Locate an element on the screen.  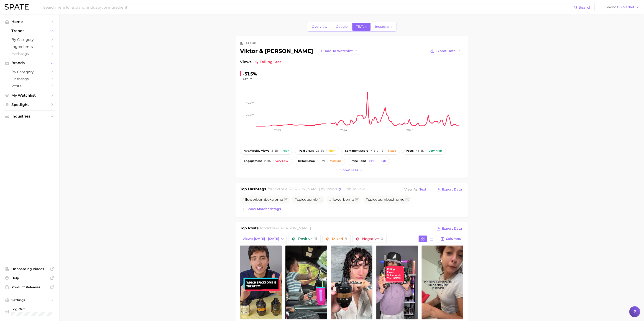
span: Add to Watchlist is located at coordinates (339, 51).